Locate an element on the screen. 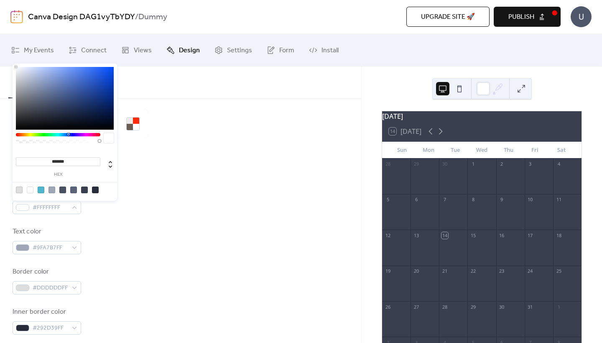 This screenshot has height=343, width=602. div: 3 is located at coordinates (530, 164).